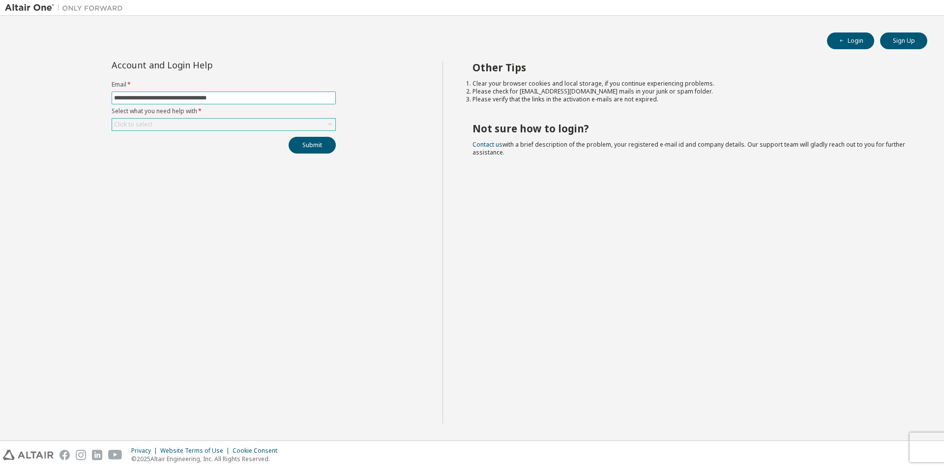 The image size is (944, 469). Describe the element at coordinates (97, 454) in the screenshot. I see `img: linkedin.svg` at that location.